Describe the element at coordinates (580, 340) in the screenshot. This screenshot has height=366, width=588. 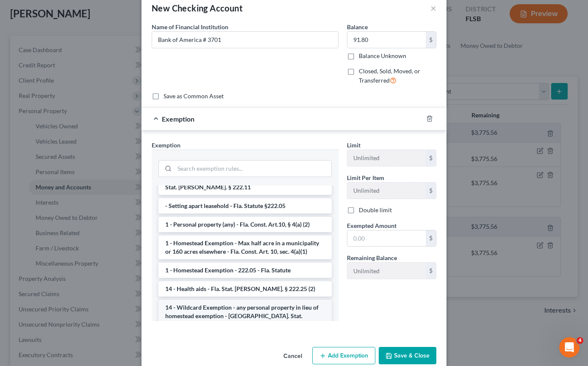
I see `span: 4` at that location.